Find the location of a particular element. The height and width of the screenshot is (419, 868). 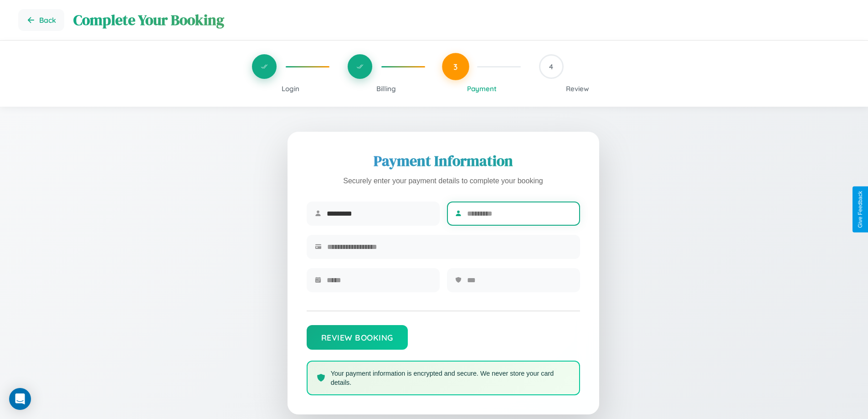

h1: Complete Your Booking is located at coordinates (462, 20).